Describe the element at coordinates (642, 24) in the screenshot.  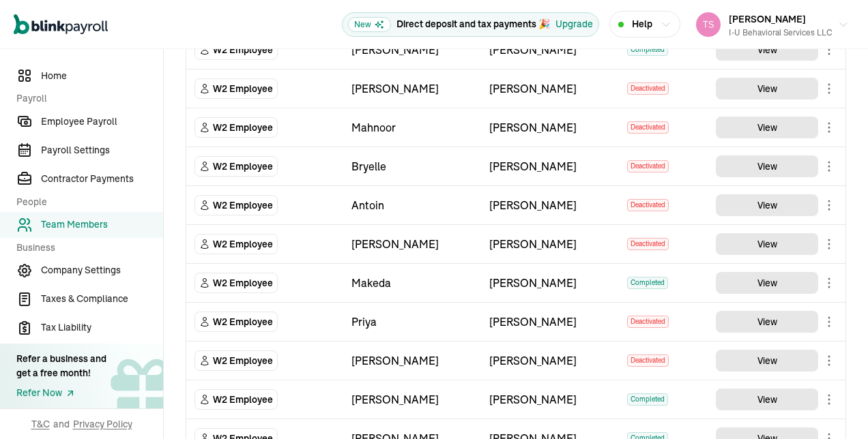
I see `span: Help` at that location.